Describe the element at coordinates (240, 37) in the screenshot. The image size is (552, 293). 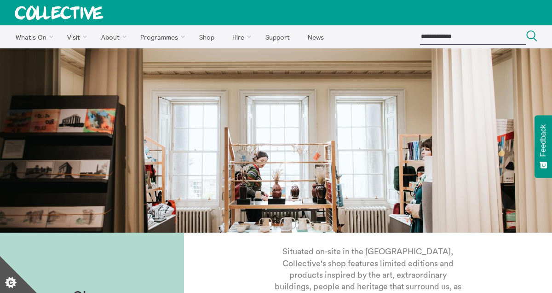
I see `a: Hire` at that location.